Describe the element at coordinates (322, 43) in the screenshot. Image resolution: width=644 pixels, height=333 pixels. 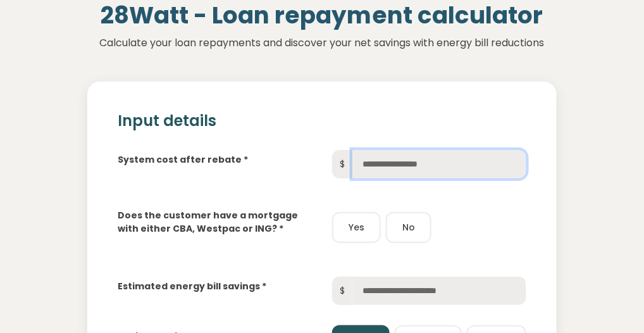
I see `p: Calculate your loan repayments and discover your net savings with energy bill reductions` at that location.